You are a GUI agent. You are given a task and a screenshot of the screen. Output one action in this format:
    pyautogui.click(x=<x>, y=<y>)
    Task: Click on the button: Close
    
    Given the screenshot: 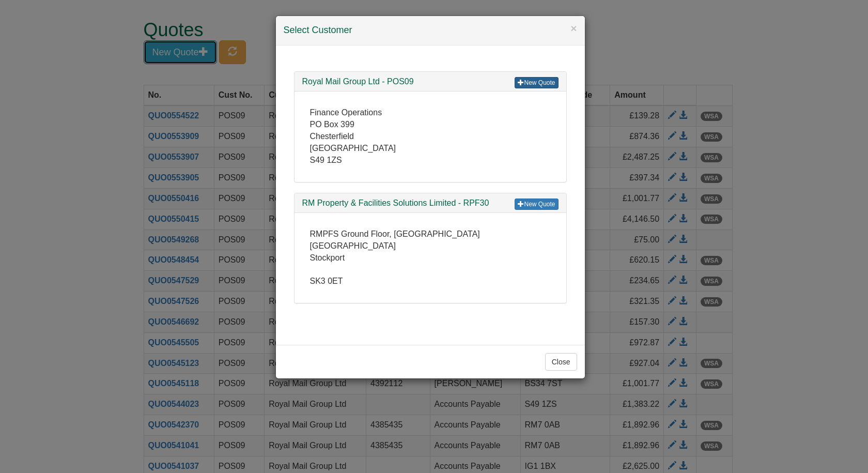 What is the action you would take?
    pyautogui.click(x=561, y=362)
    